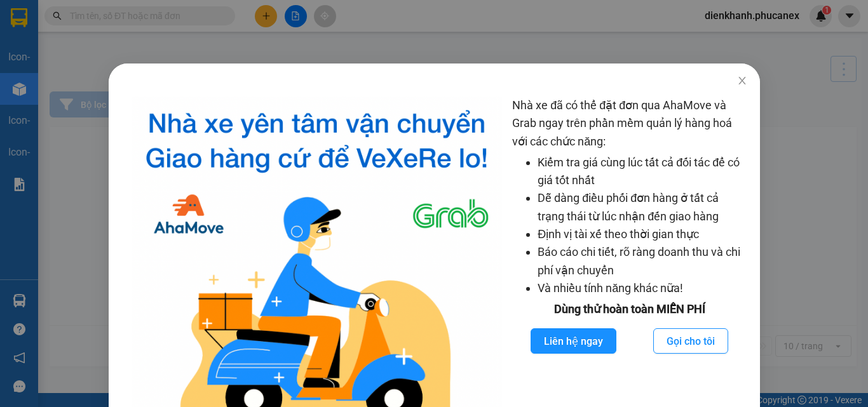 The image size is (868, 407). What do you see at coordinates (642, 261) in the screenshot?
I see `li: Báo cáo chi tiết, rõ ràng doanh thu và chi phí vận chuyển` at bounding box center [642, 261].